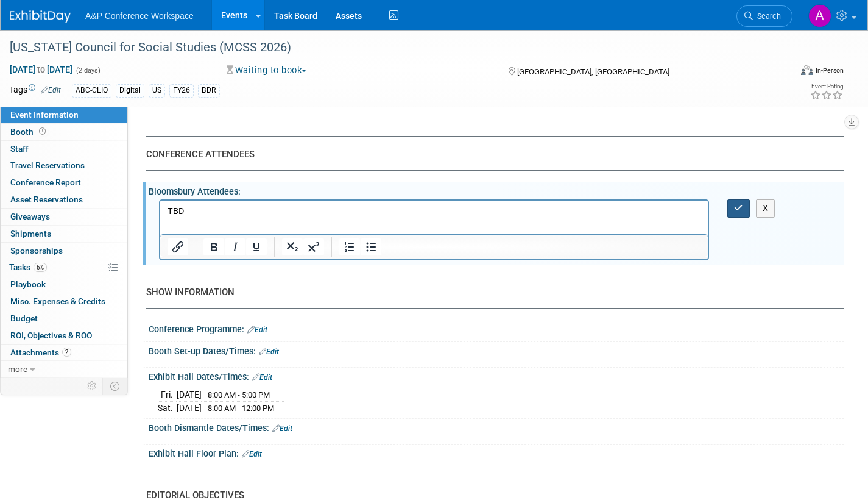  I want to click on a: Search, so click(764, 16).